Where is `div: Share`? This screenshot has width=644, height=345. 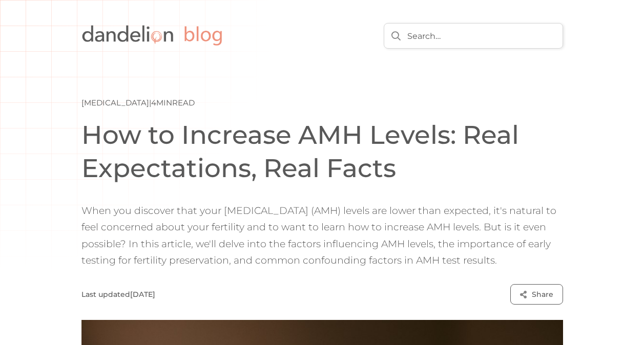 div: Share is located at coordinates (543, 295).